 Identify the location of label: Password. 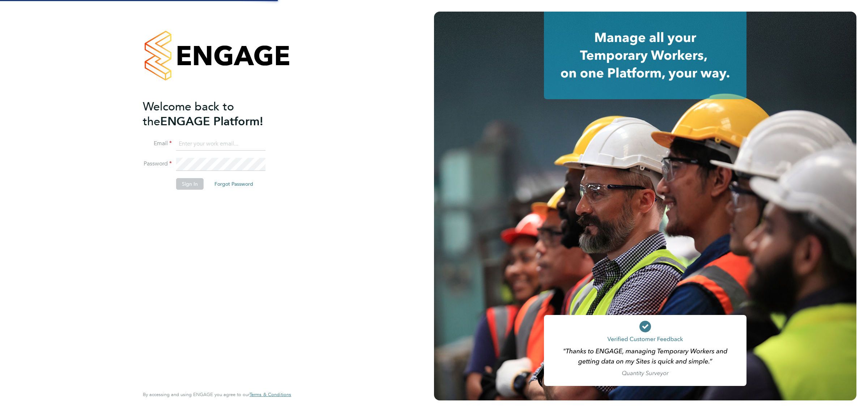
(157, 164).